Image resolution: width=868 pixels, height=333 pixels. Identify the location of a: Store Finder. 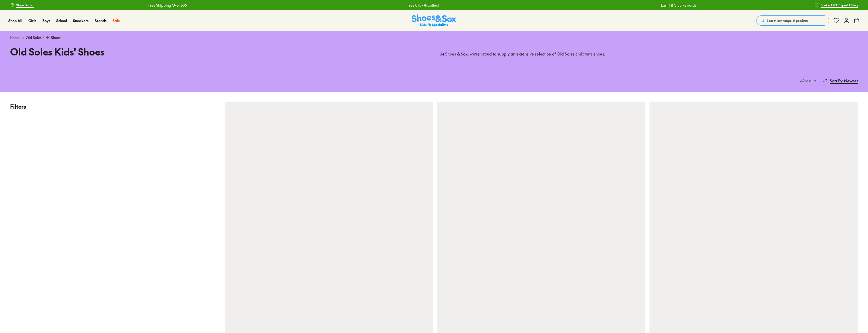
(22, 5).